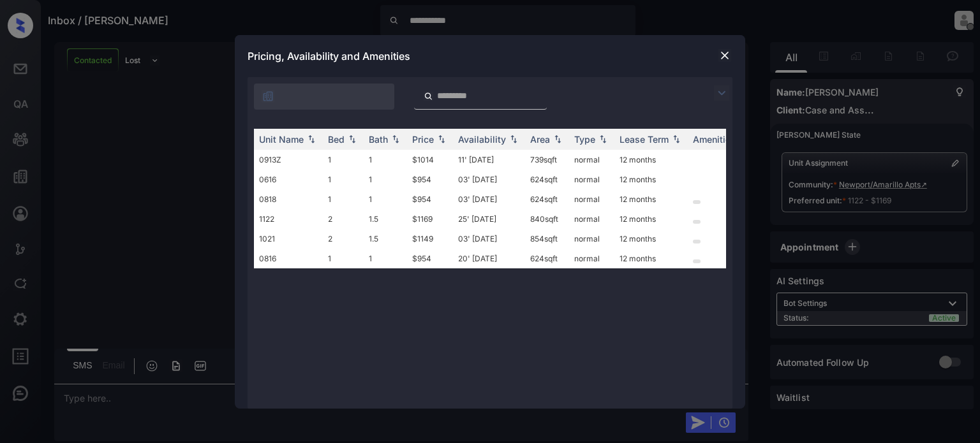 The image size is (980, 443). I want to click on div: Price, so click(423, 139).